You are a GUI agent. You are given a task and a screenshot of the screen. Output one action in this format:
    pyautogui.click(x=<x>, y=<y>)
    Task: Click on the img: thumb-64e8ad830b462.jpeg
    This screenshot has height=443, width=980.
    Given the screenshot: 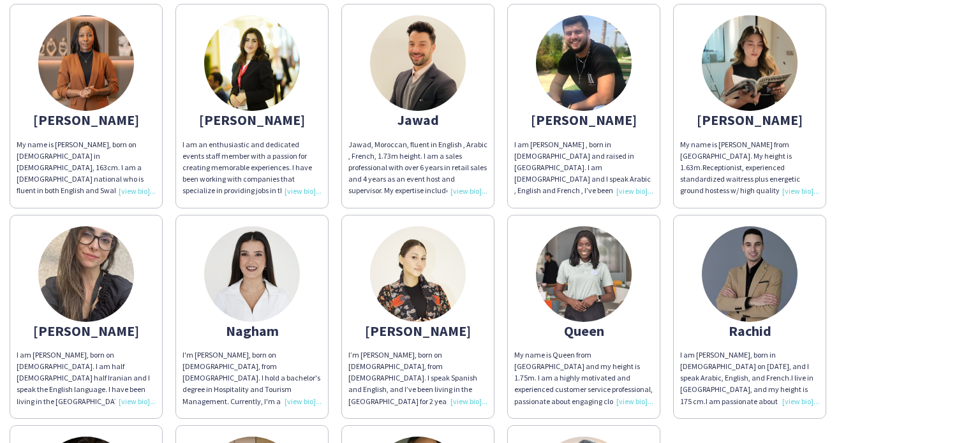 What is the action you would take?
    pyautogui.click(x=252, y=274)
    